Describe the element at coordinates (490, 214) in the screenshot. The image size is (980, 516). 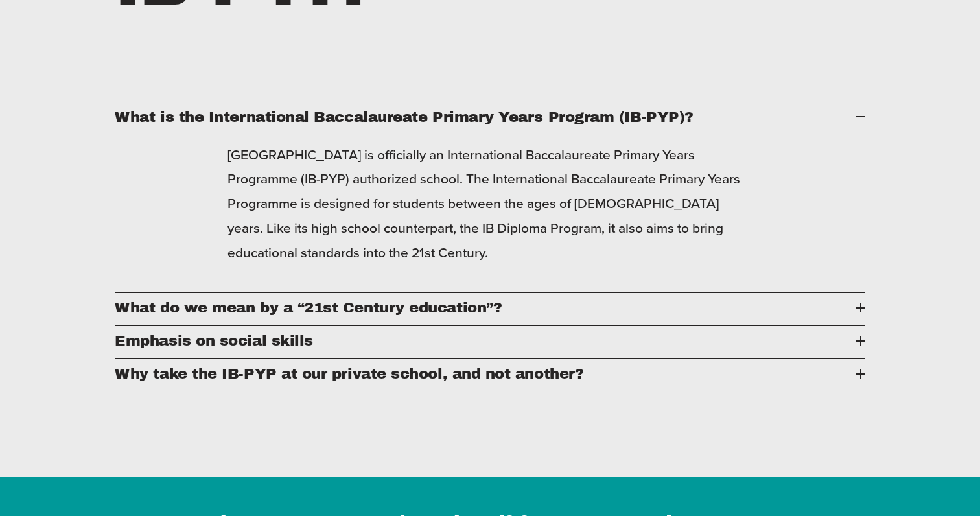
I see `div: What is the International Baccalaureate Primary Years Program (IB-PYP)?` at that location.